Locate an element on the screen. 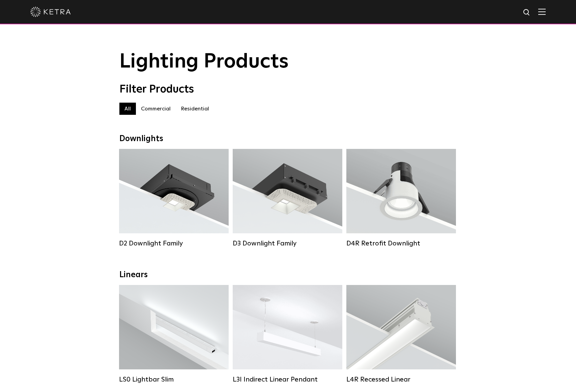  div: D2 Downlight Family is located at coordinates (173, 243).